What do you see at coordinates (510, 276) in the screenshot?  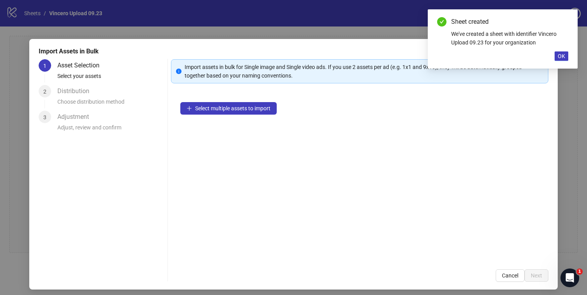 I see `button: Cancel` at bounding box center [510, 276].